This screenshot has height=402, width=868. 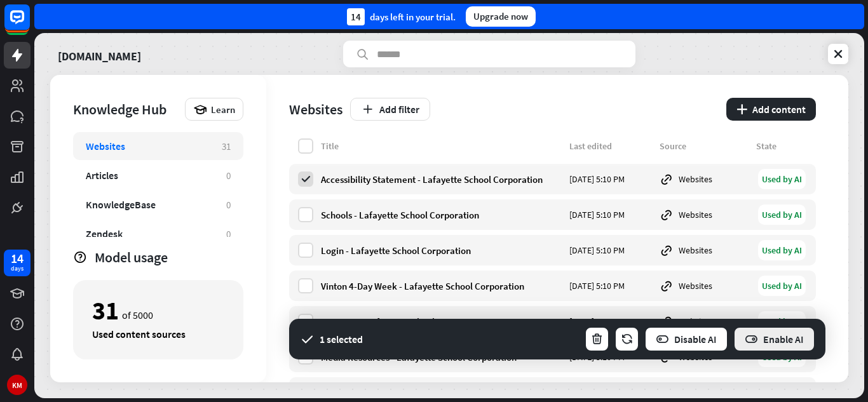 I want to click on div: Used content sources, so click(x=158, y=334).